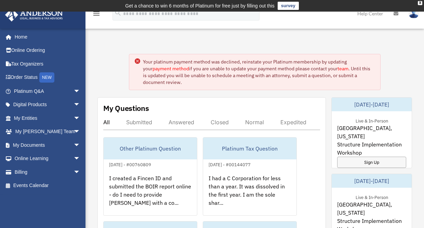 Image resolution: width=424 pixels, height=228 pixels. I want to click on a: Online Ordering, so click(47, 51).